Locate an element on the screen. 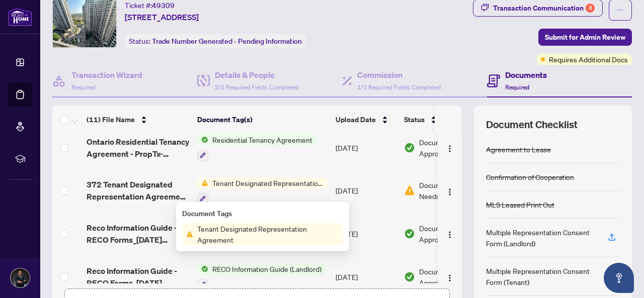 The image size is (644, 298). h4: Transaction Wizard is located at coordinates (107, 75).